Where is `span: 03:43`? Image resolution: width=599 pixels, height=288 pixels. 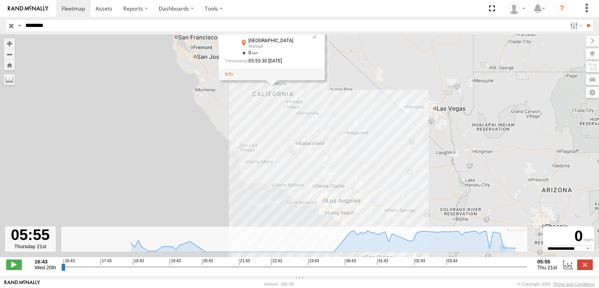 span: 03:43 is located at coordinates (452, 262).